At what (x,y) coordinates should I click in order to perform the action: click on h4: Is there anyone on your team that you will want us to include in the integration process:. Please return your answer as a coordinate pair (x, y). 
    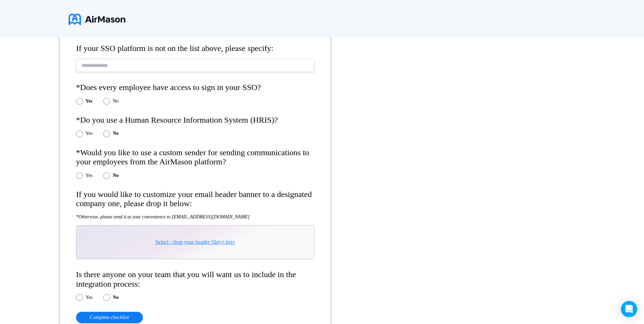
    Looking at the image, I should click on (196, 279).